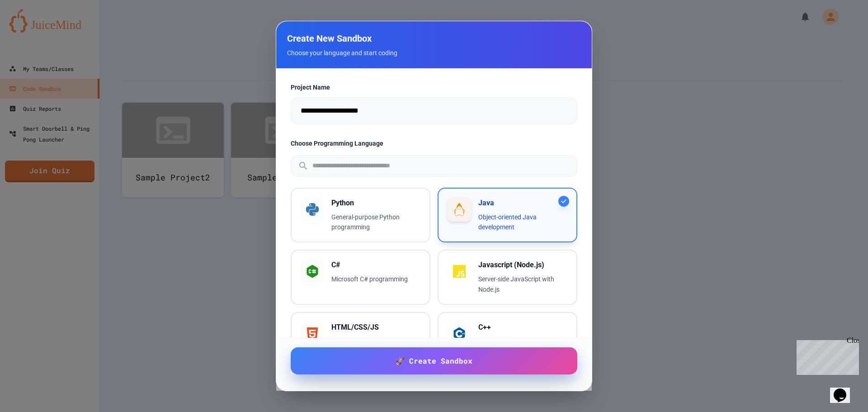 The image size is (868, 412). I want to click on h3: C++, so click(523, 327).